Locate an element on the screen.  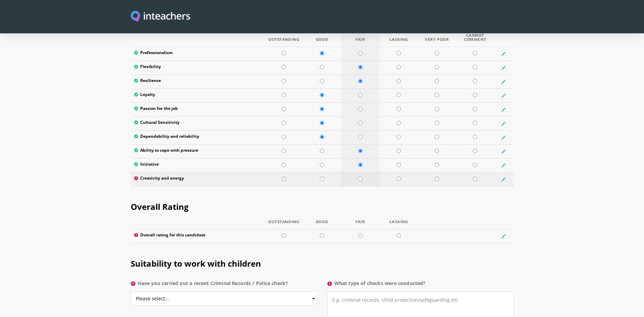
label: Passion for the job is located at coordinates (198, 109).